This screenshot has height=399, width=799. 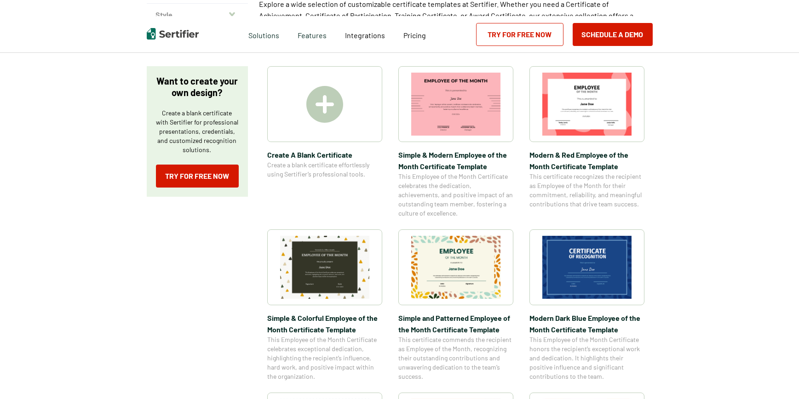 What do you see at coordinates (587, 104) in the screenshot?
I see `img: Modern & Red Employee of the Month Certificate Template` at bounding box center [587, 104].